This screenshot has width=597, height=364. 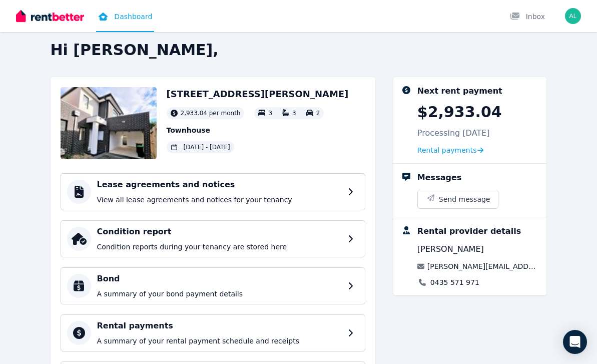 I want to click on h4: Rental payments, so click(x=219, y=326).